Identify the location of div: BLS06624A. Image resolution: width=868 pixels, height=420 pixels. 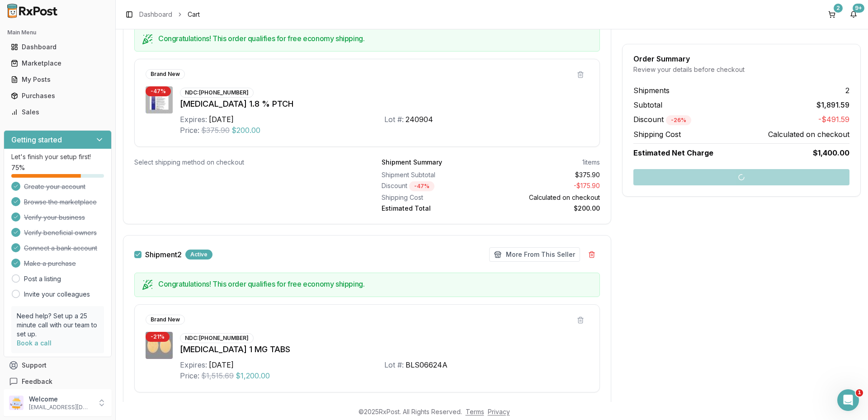
(426, 365).